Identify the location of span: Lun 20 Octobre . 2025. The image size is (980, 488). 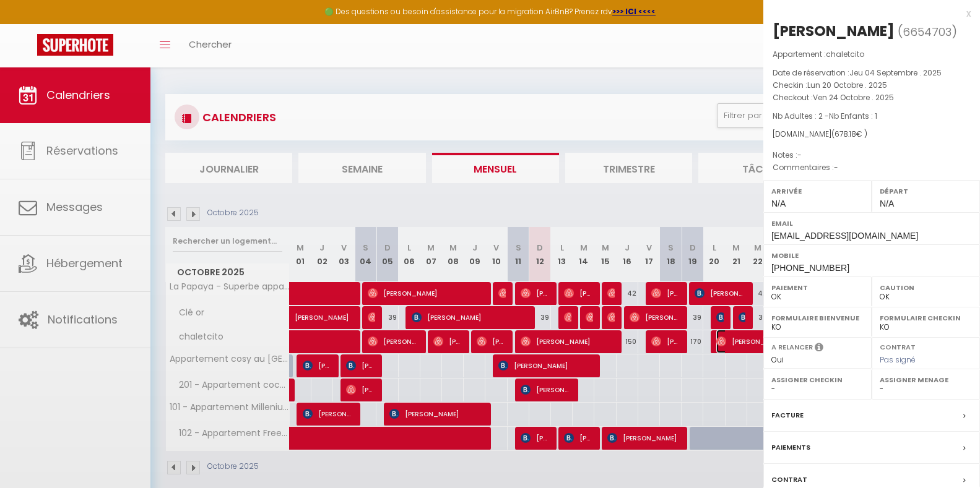
(847, 85).